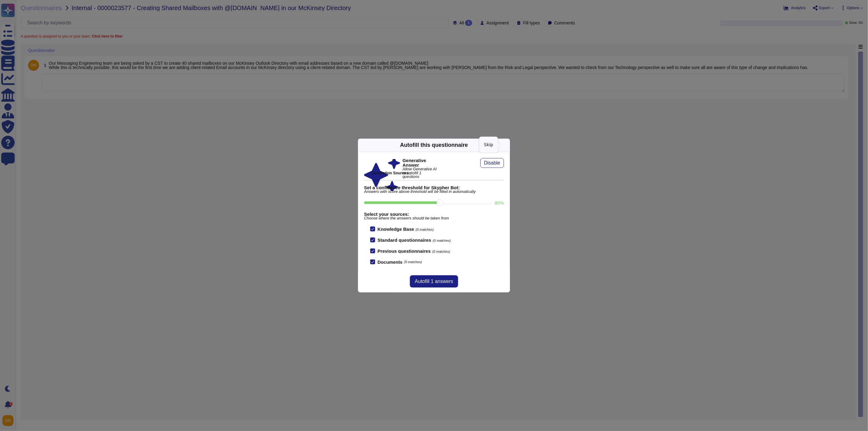  I want to click on span: Allow Generative AI to autofill 1 questions, so click(420, 173).